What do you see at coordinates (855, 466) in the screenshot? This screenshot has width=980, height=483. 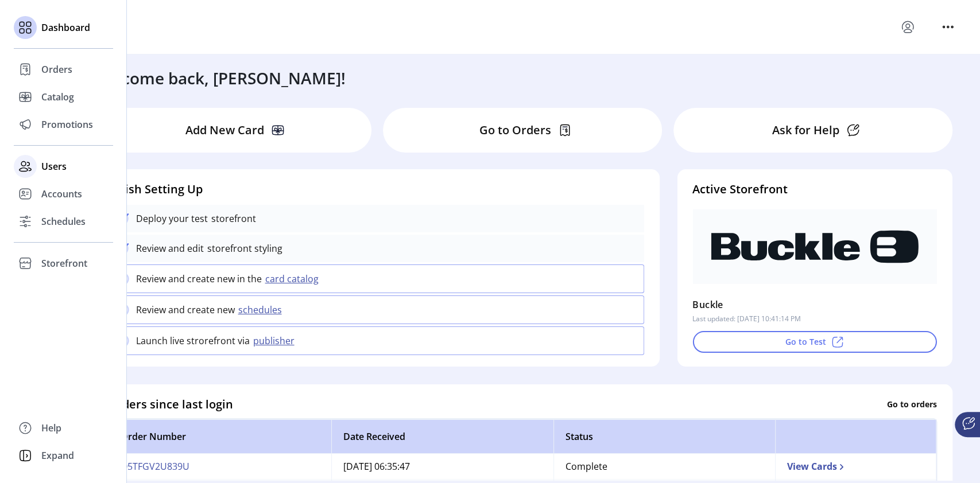 I see `td: View Cards` at bounding box center [855, 466].